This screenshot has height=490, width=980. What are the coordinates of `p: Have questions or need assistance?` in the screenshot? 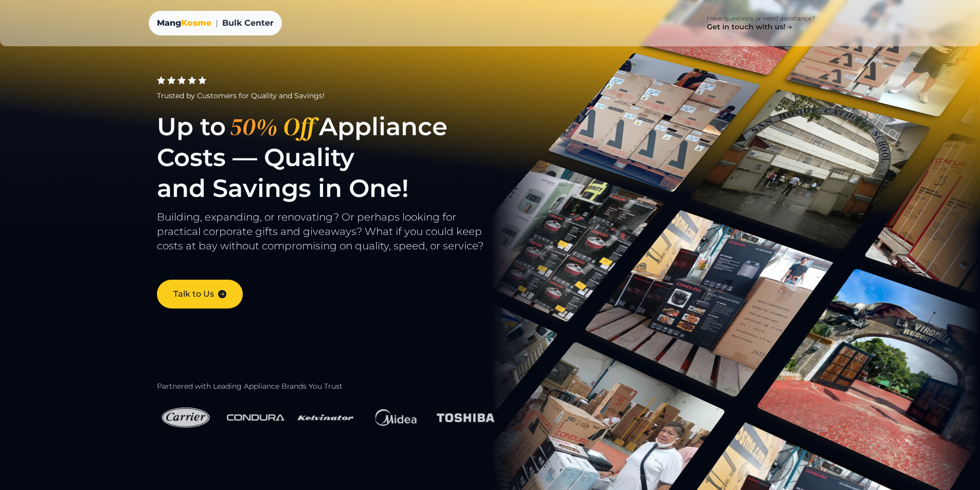 It's located at (761, 19).